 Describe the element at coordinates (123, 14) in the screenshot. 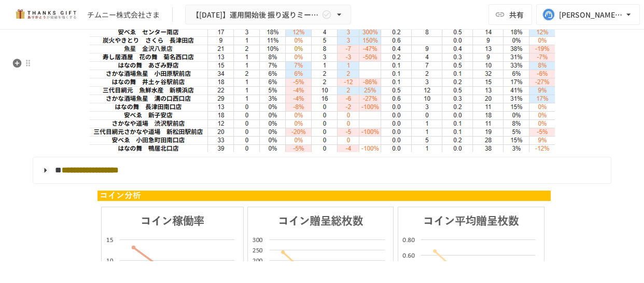

I see `div: チムニー株式会社さま` at that location.